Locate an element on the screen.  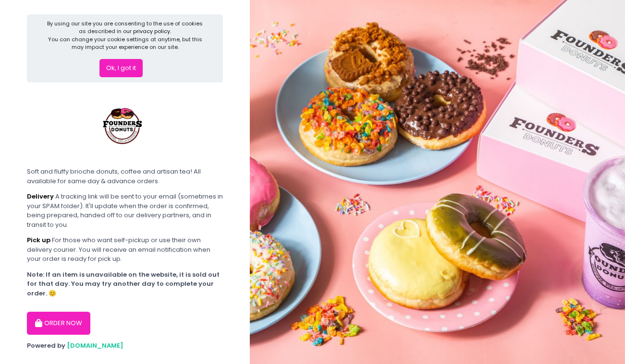
div: For those who want self-pickup or use their own delivery courier. You will receive an email notif... is located at coordinates (125, 250).